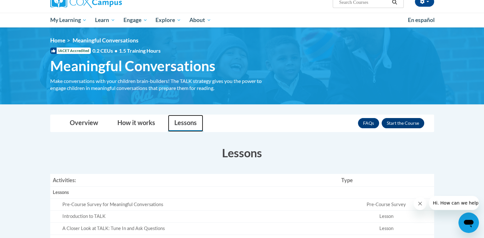 This screenshot has height=238, width=484. What do you see at coordinates (200, 20) in the screenshot?
I see `span: About` at bounding box center [200, 20].